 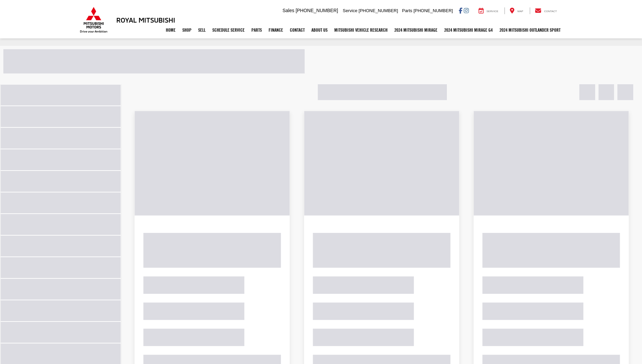 I want to click on span: Parts, so click(x=407, y=11).